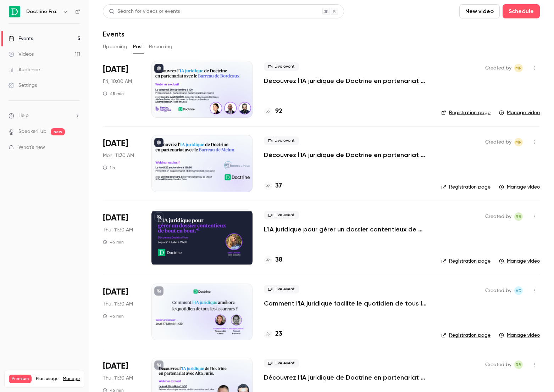  Describe the element at coordinates (32, 132) in the screenshot. I see `a: SpeakerHub` at that location.